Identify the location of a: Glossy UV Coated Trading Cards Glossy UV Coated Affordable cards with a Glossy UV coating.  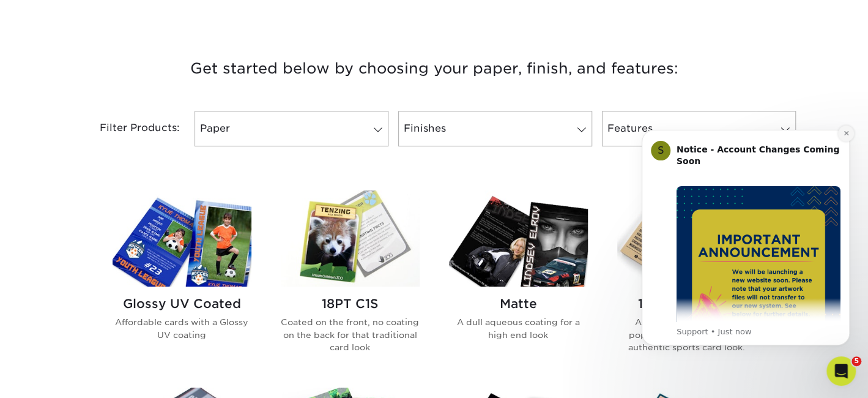
(181, 282).